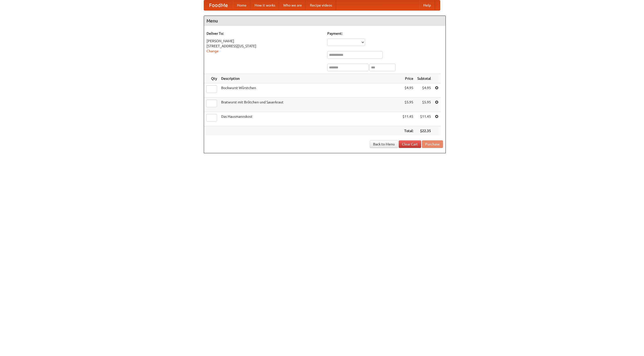 The height and width of the screenshot is (356, 644). I want to click on a: Change, so click(213, 51).